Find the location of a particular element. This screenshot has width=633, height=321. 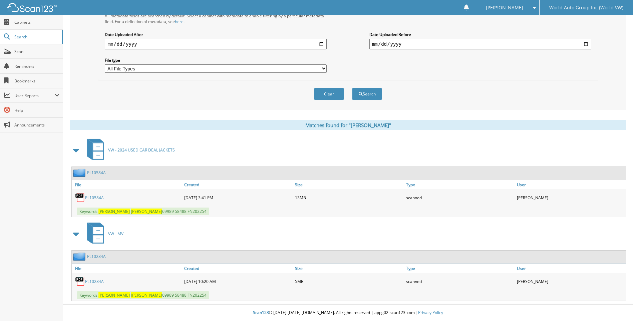

a: VW - 2024 USED CAR DEAL JACKETS is located at coordinates (129, 150).